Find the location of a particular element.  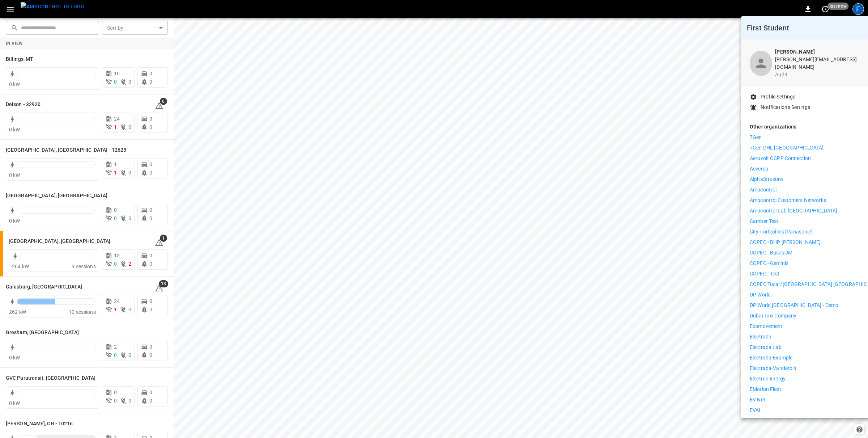

p: Ampcontrol is located at coordinates (763, 190).